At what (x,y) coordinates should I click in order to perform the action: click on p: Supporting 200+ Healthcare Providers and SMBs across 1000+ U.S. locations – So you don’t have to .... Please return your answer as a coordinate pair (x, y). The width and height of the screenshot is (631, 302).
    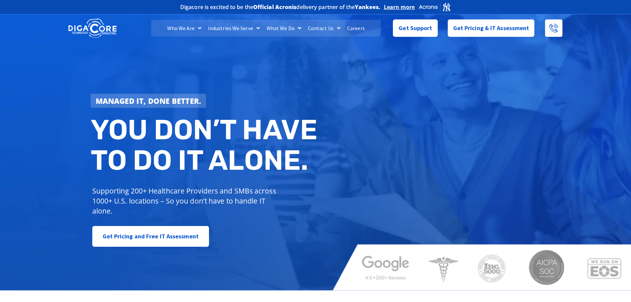
    Looking at the image, I should click on (186, 201).